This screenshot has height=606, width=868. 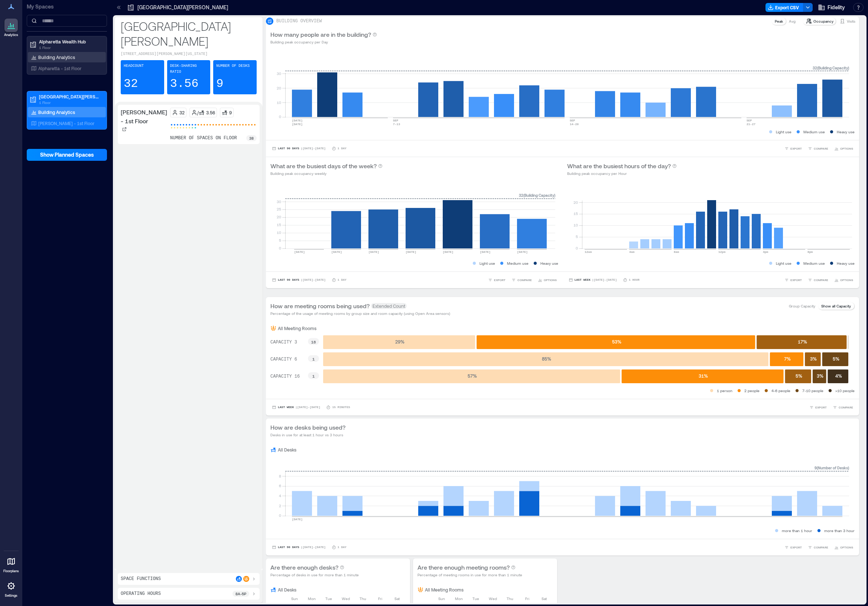 I want to click on text: 7 %, so click(x=788, y=358).